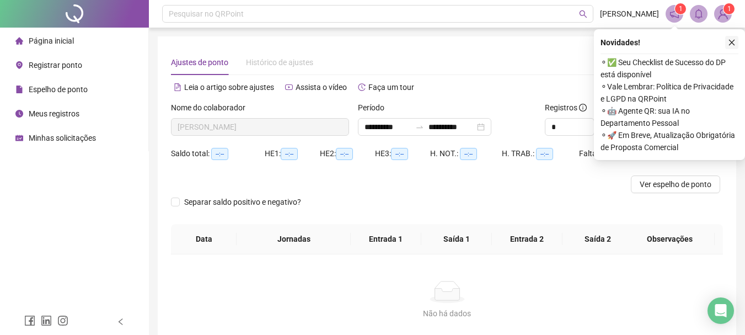 The image size is (745, 335). I want to click on div: Open Intercom Messenger, so click(721, 311).